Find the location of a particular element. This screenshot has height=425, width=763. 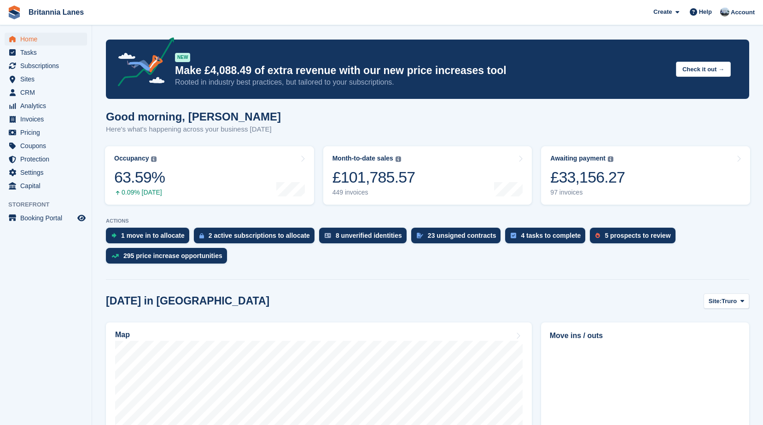

div: 449 invoices is located at coordinates (374, 192).